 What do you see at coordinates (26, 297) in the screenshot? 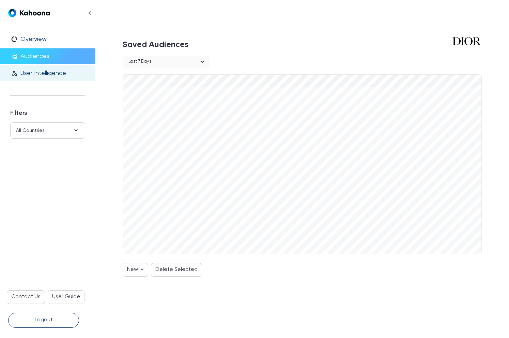
I see `p: Contact Us` at bounding box center [26, 297].